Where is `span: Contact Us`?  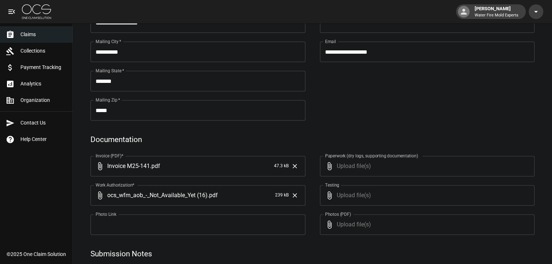
span: Contact Us is located at coordinates (43, 123).